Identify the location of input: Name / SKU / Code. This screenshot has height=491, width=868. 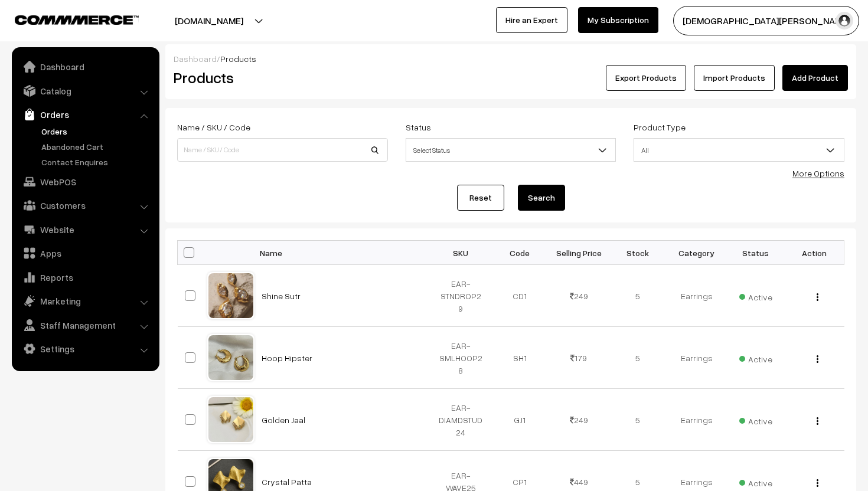
(282, 150).